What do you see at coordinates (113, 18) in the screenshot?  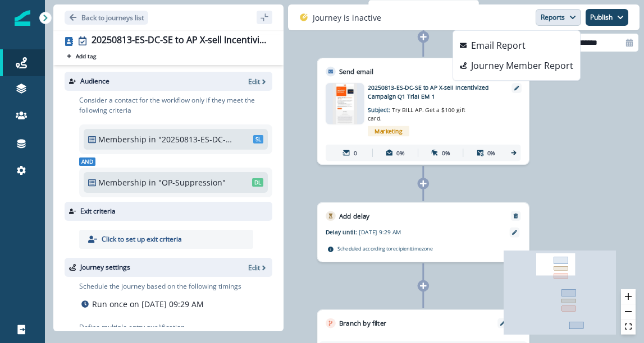 I see `p: Back to journeys list` at bounding box center [113, 18].